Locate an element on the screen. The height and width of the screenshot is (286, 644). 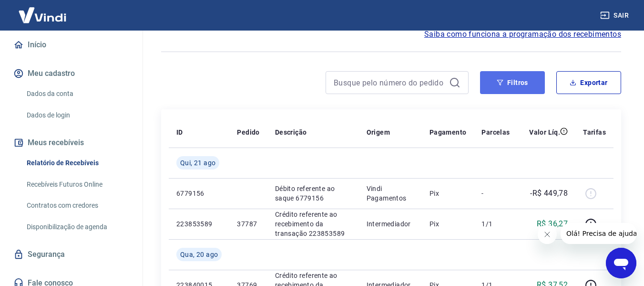
a: Disponibilização de agenda is located at coordinates (77, 227).